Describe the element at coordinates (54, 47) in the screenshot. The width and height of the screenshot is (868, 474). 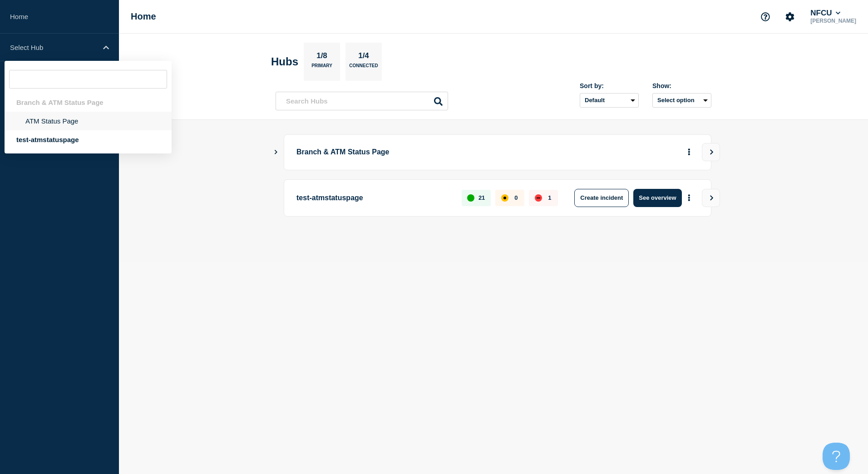
I see `p: Select Hub` at that location.